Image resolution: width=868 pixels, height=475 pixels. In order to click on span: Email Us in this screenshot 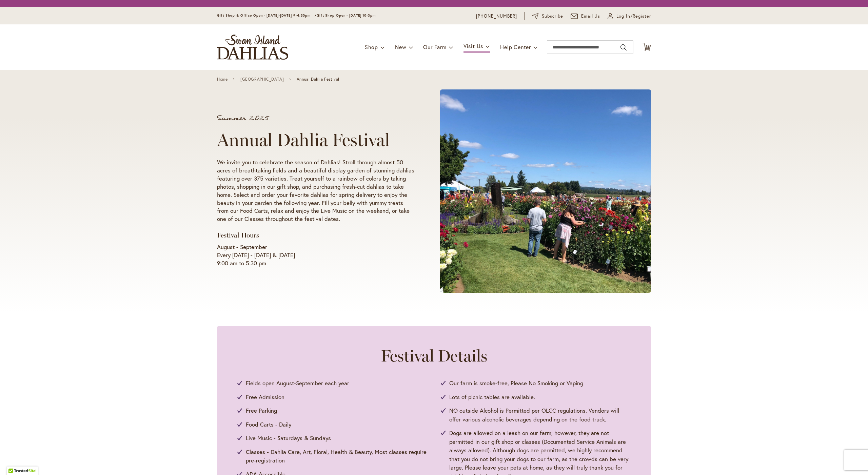, I will do `click(590, 16)`.